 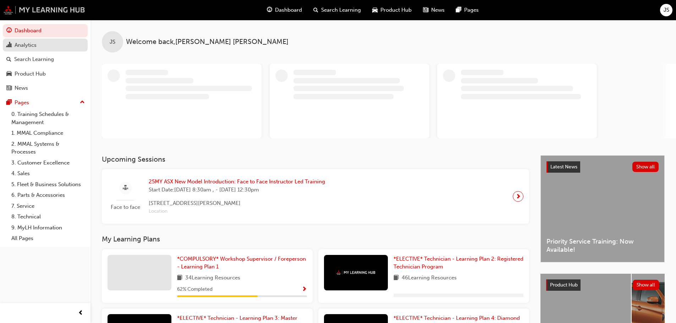 I want to click on a: news-iconNews, so click(x=434, y=10).